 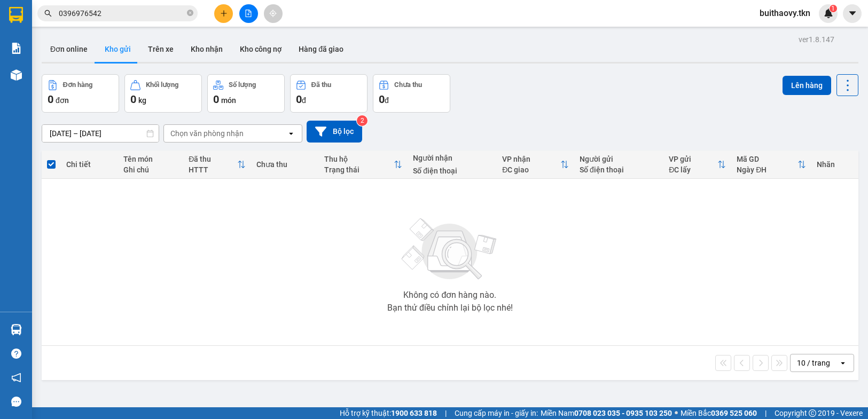 What do you see at coordinates (150, 170) in the screenshot?
I see `div: Ghi chú` at bounding box center [150, 170].